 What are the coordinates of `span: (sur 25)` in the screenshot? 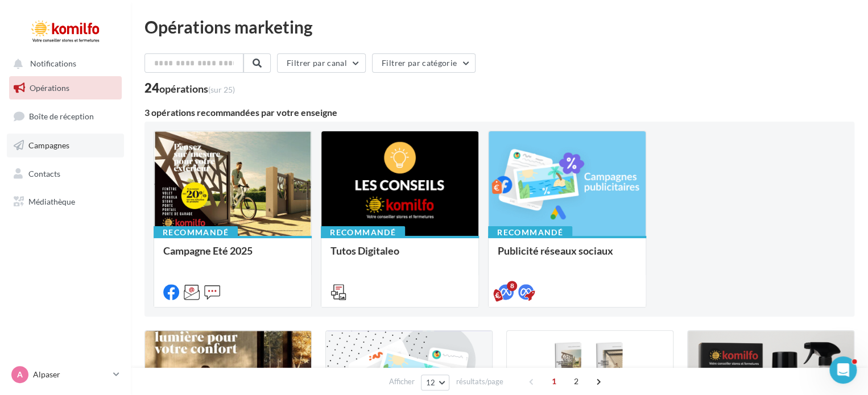 It's located at (221, 89).